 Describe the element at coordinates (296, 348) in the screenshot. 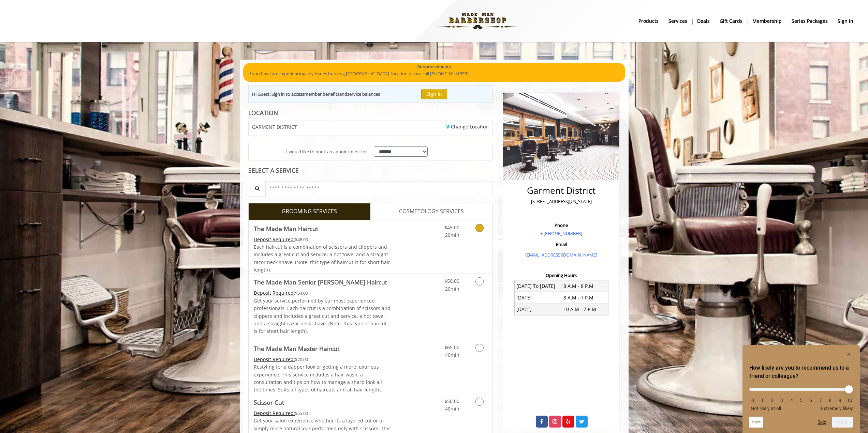

I see `b: The Made Man Master Haircut` at that location.